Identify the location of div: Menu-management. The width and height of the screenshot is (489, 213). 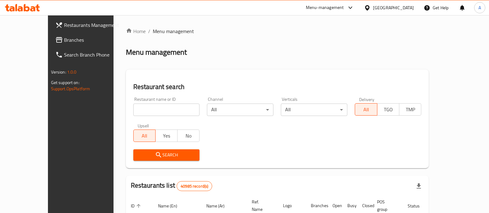
(325, 8).